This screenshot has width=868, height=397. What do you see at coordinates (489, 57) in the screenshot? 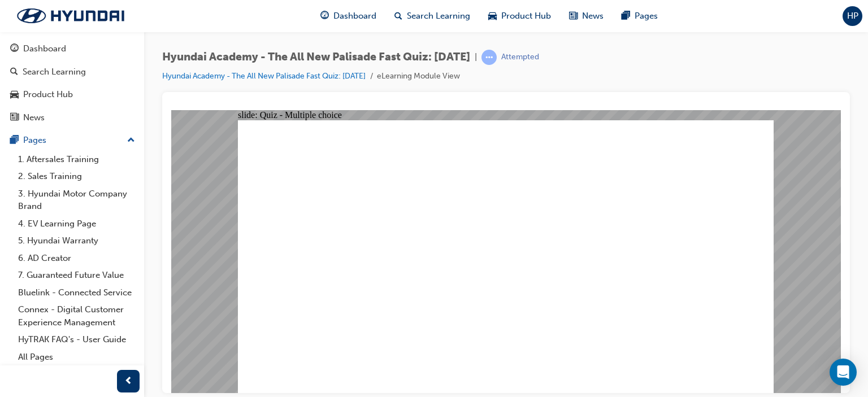
I see `span: learningRecordVerb_ATTEMPT-icon` at bounding box center [489, 57].